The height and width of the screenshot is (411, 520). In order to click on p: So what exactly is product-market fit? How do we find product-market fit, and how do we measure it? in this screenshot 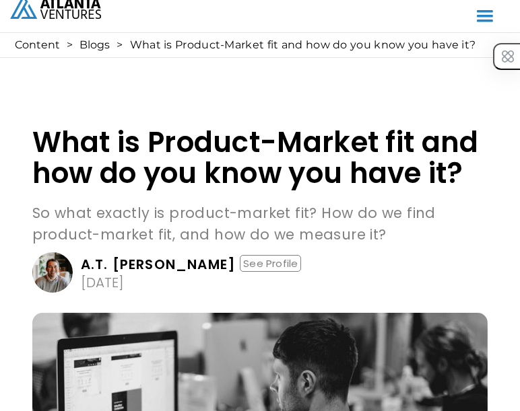, I will do `click(260, 224)`.